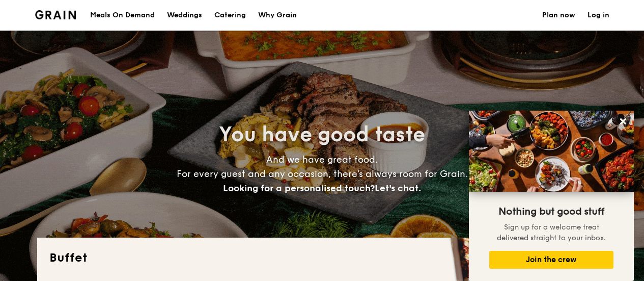 Image resolution: width=644 pixels, height=281 pixels. What do you see at coordinates (322, 258) in the screenshot?
I see `h2: Buffet` at bounding box center [322, 258].